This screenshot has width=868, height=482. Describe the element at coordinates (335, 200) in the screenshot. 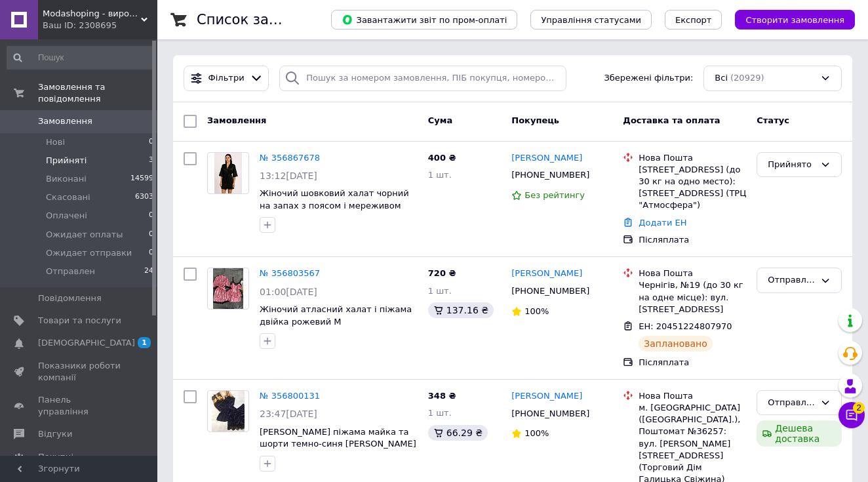

I see `span: Жіночий шовковий халат чорний на запах з поясом і мереживом` at that location.